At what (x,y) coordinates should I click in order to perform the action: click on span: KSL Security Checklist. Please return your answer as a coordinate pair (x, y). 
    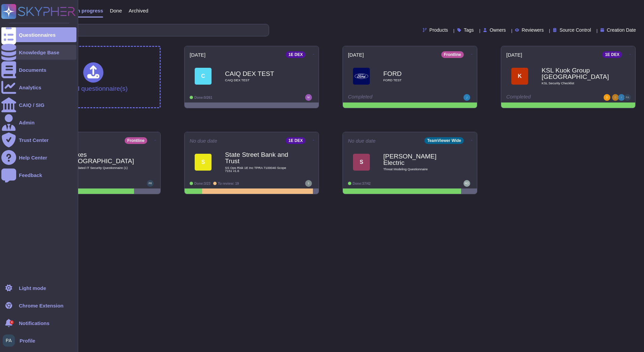
    Looking at the image, I should click on (575, 83).